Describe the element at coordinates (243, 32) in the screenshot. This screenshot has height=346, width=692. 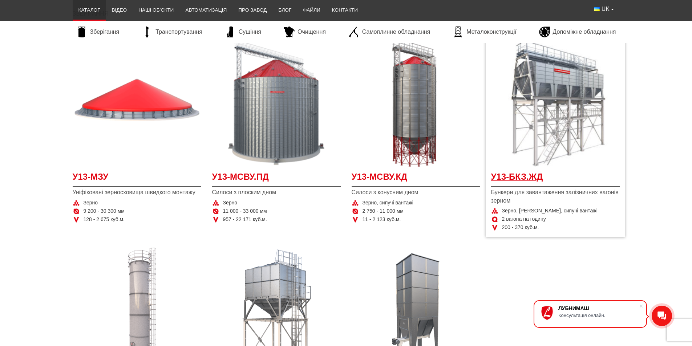
I see `a: Сушіння` at that location.